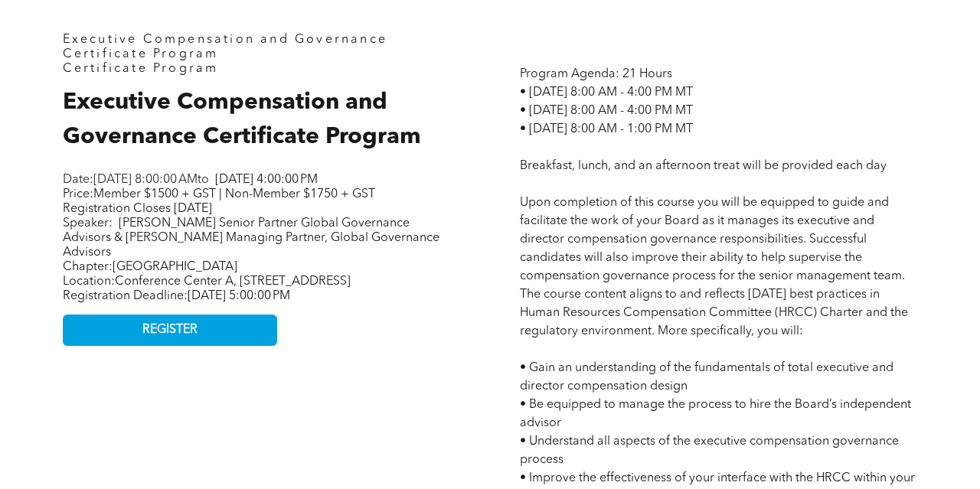 The image size is (980, 489). Describe the element at coordinates (136, 180) in the screenshot. I see `span: Date: to` at that location.